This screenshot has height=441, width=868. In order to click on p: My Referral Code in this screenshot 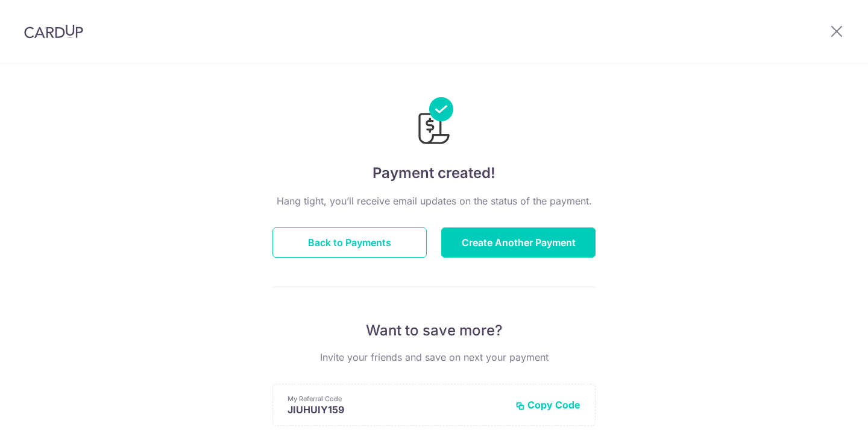, I will do `click(397, 399)`.